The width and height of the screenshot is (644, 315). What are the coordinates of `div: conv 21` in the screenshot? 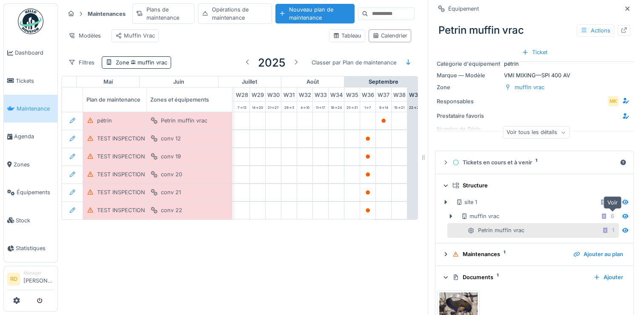 It's located at (171, 192).